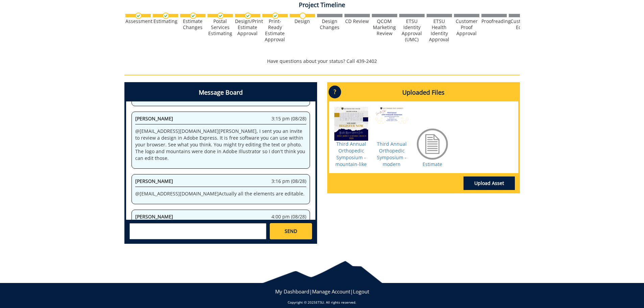 The image size is (644, 308). What do you see at coordinates (432, 164) in the screenshot?
I see `a: Estimate` at bounding box center [432, 164].